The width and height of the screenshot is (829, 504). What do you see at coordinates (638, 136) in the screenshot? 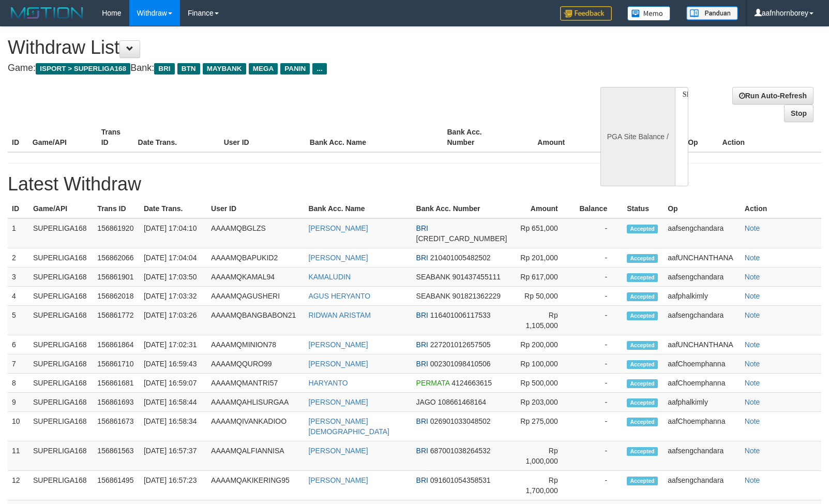
I see `div: PGA Site Balance /` at bounding box center [638, 136].